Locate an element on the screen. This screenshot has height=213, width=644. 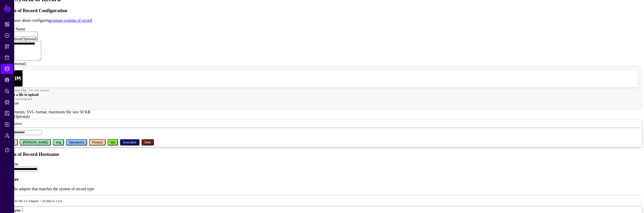
span: Reports is located at coordinates (7, 113).